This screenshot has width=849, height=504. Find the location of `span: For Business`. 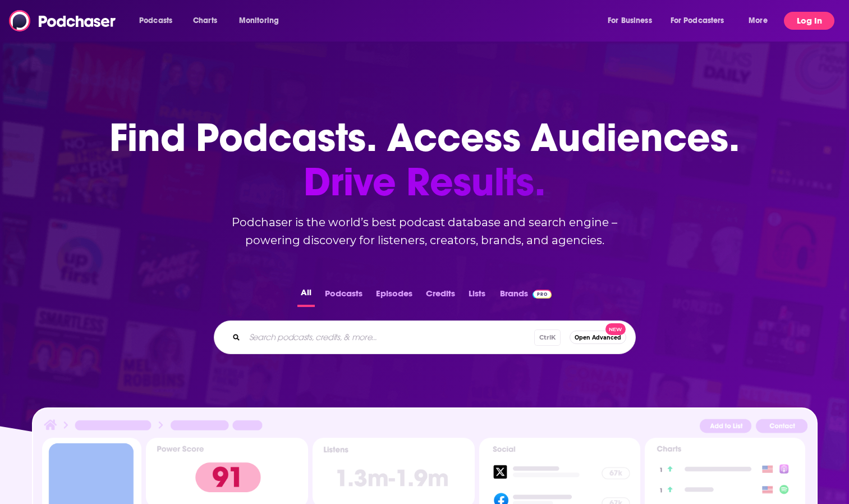

span: For Business is located at coordinates (629, 20).